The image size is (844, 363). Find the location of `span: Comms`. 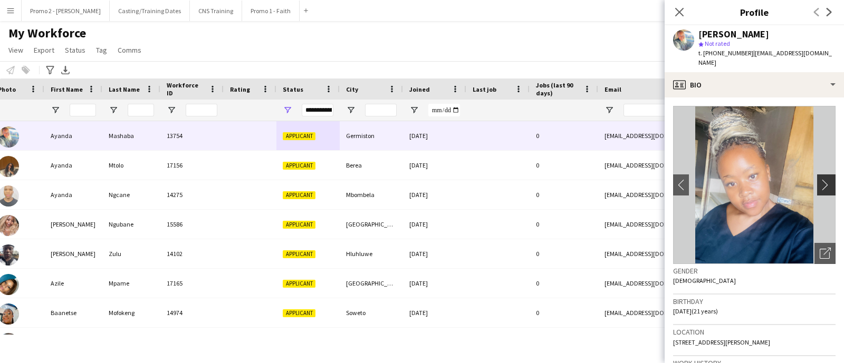

span: Comms is located at coordinates (129, 50).